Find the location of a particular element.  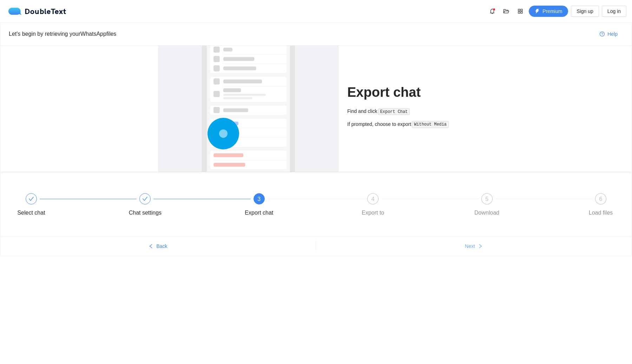

span: 6 is located at coordinates (601, 199).